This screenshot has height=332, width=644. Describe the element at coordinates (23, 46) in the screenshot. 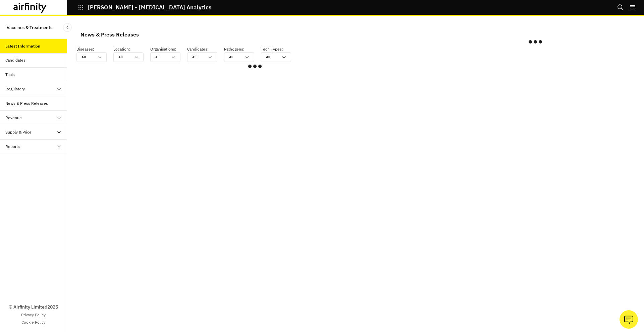

I see `div: Latest Information` at that location.